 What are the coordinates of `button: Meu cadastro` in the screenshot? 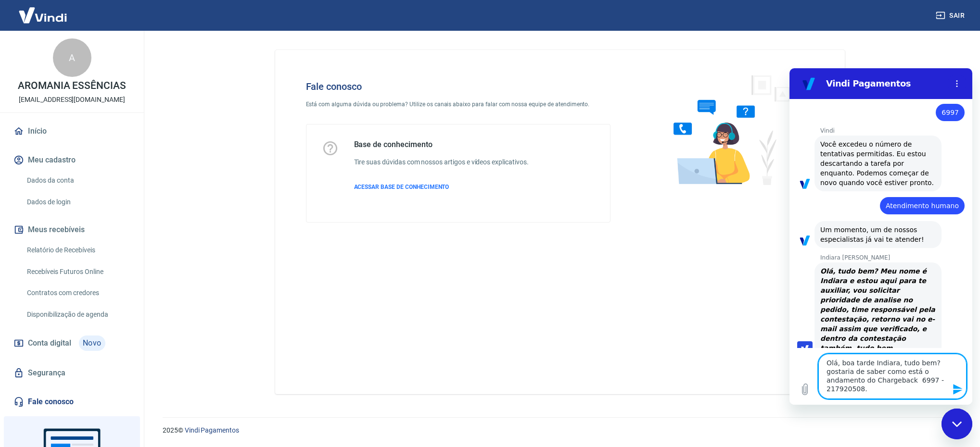 It's located at (72, 161).